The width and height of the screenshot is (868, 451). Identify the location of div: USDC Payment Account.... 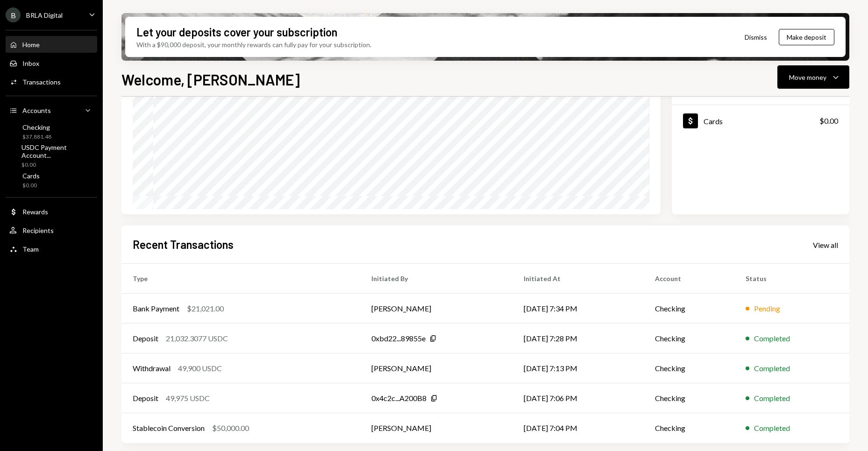
(58, 151).